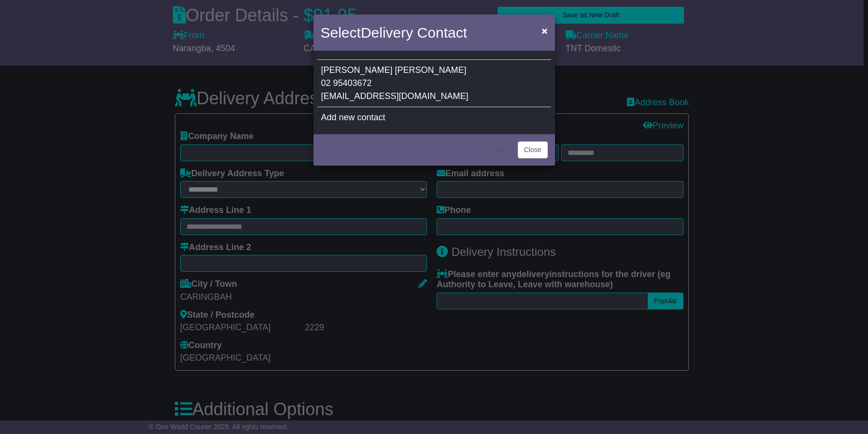 This screenshot has height=434, width=868. What do you see at coordinates (346, 83) in the screenshot?
I see `span: 02 95403672` at bounding box center [346, 83].